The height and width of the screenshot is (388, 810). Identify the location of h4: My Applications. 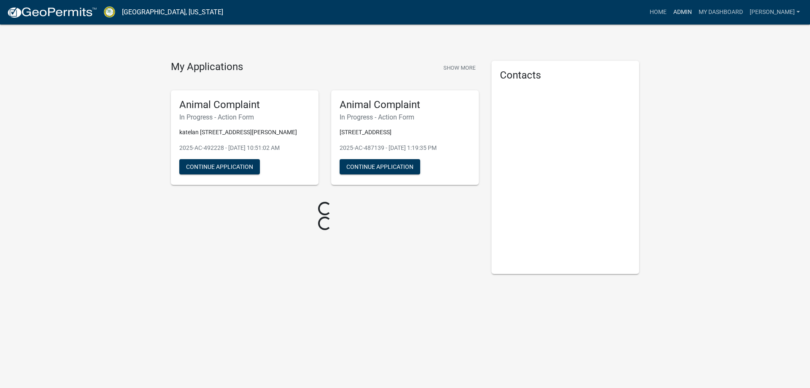
(207, 67).